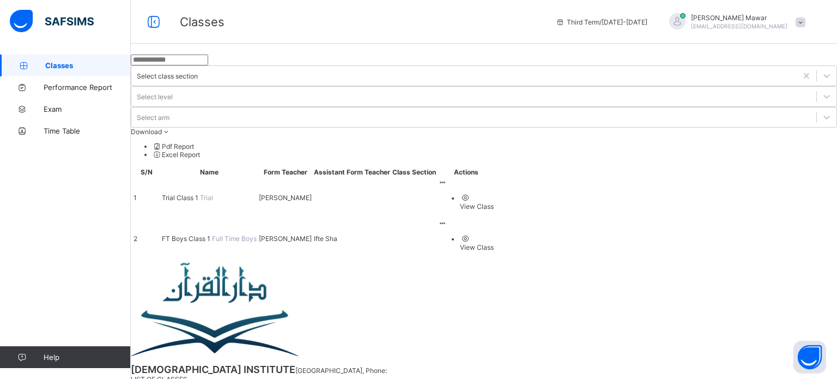 The width and height of the screenshot is (837, 379). Describe the element at coordinates (181, 197) in the screenshot. I see `span: Trial Class 1` at that location.